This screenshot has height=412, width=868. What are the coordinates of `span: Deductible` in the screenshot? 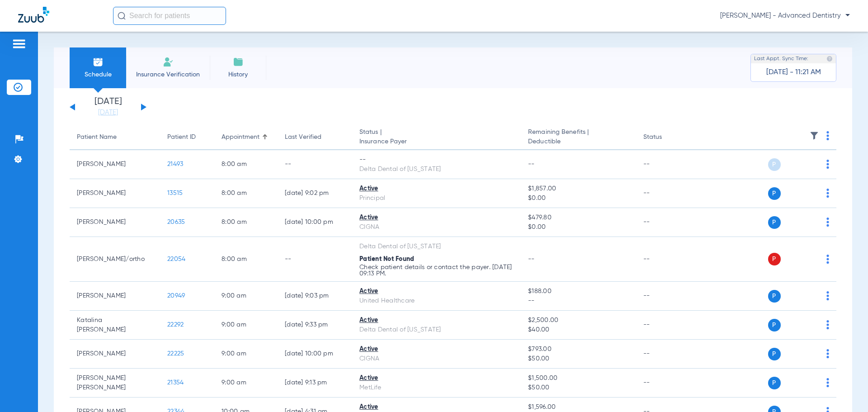 It's located at (578, 141).